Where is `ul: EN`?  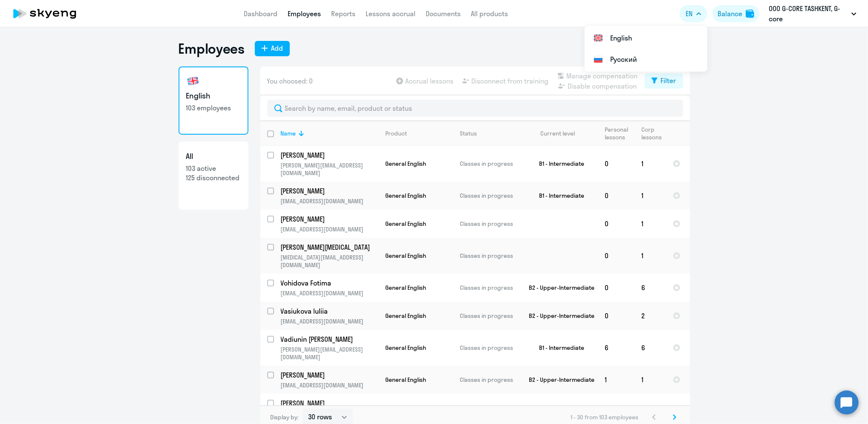
ul: EN is located at coordinates (646, 49).